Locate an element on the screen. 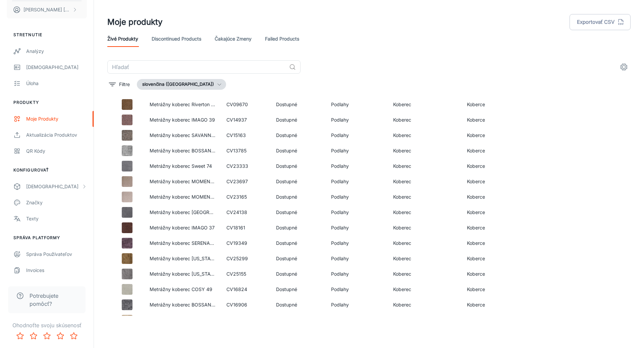  button: settings is located at coordinates (624, 67).